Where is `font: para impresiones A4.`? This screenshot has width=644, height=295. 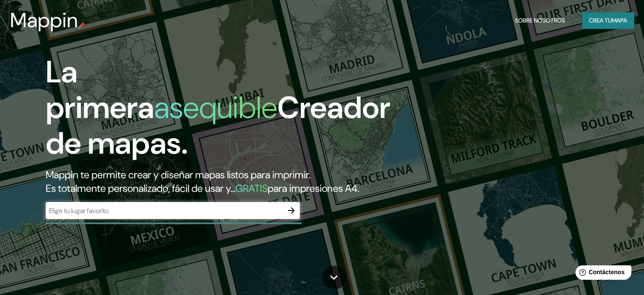
font: para impresiones A4. is located at coordinates (314, 187).